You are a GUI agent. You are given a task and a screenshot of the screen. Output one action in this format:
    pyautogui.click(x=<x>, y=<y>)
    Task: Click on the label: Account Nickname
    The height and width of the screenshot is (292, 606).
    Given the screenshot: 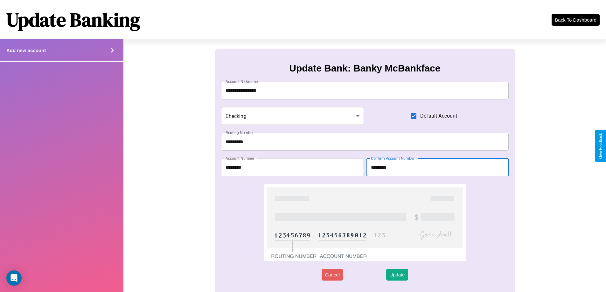 What is the action you would take?
    pyautogui.click(x=242, y=81)
    